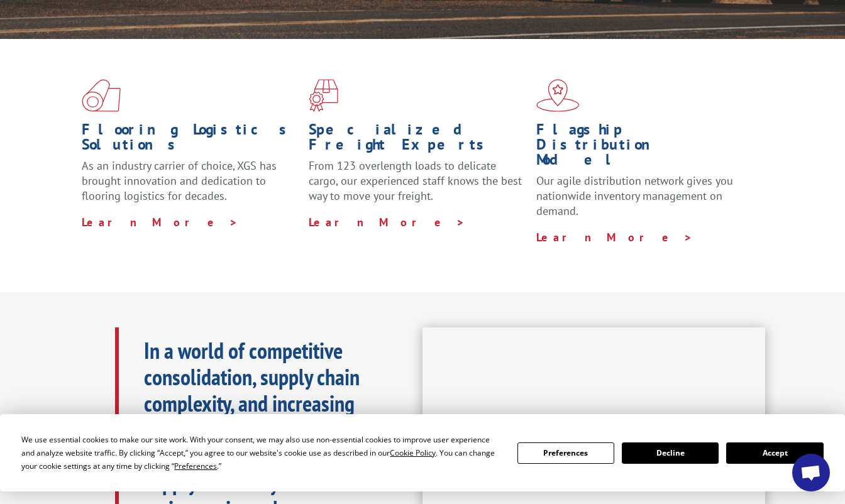 This screenshot has height=504, width=845. What do you see at coordinates (811, 472) in the screenshot?
I see `div: Open chat` at bounding box center [811, 472].